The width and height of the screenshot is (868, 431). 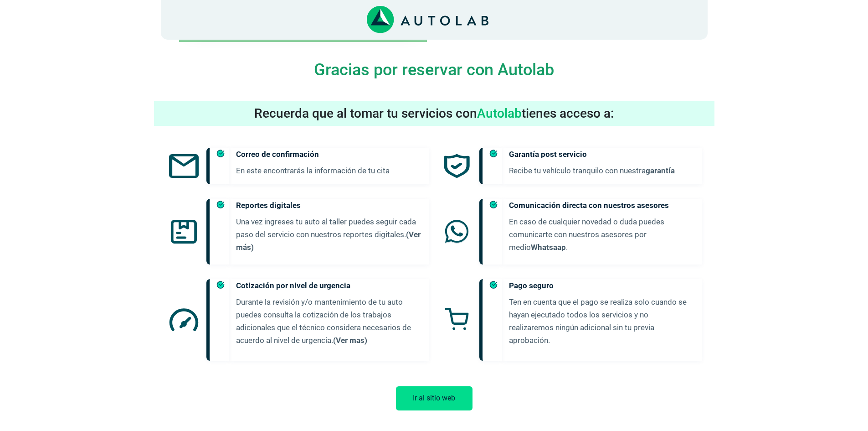 I want to click on button: Ir al sitio web, so click(x=434, y=398).